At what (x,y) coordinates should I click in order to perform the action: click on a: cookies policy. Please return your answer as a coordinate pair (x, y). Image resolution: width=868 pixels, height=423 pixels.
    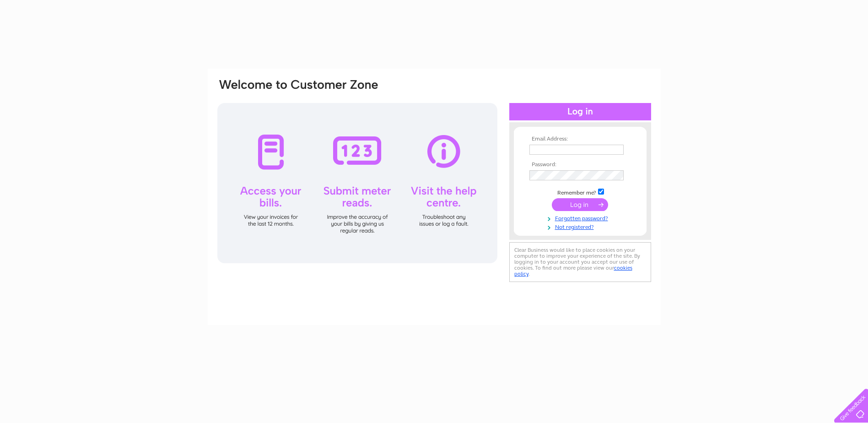
    Looking at the image, I should click on (573, 270).